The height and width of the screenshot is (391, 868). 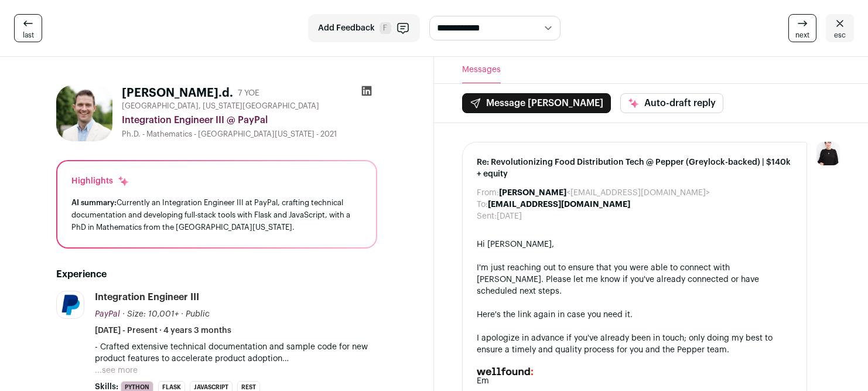 What do you see at coordinates (28, 28) in the screenshot?
I see `a: last` at bounding box center [28, 28].